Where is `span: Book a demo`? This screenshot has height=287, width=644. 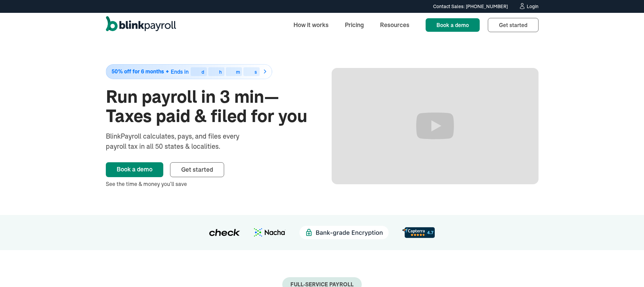
span: Book a demo is located at coordinates (452, 25).